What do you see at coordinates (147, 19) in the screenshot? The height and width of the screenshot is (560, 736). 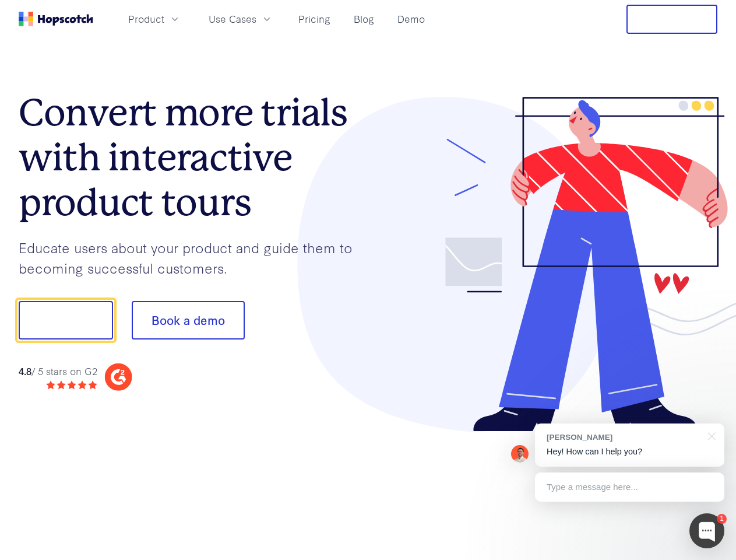 I see `span: Product` at bounding box center [147, 19].